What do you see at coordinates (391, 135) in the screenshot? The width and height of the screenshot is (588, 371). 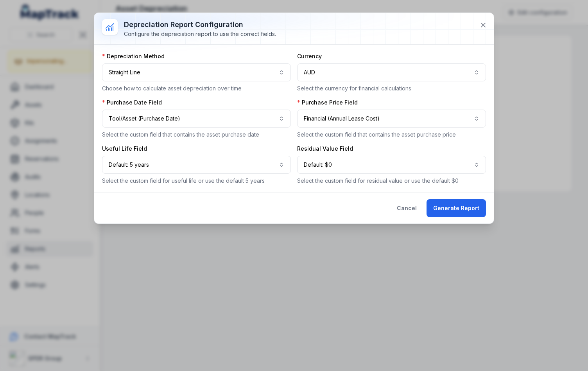 I see `p: Select the custom field that contains the asset purchase price` at bounding box center [391, 135].